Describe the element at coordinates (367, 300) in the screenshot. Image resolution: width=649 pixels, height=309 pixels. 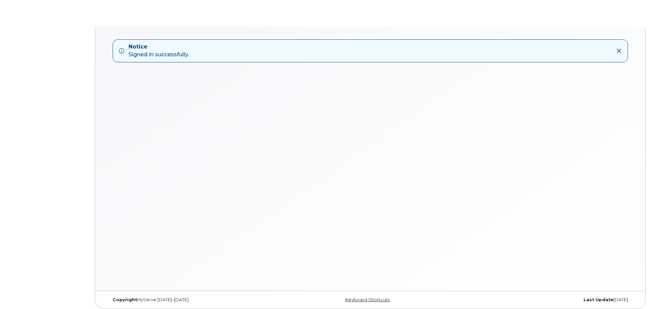
I see `a: Keyboard Shortcuts` at that location.